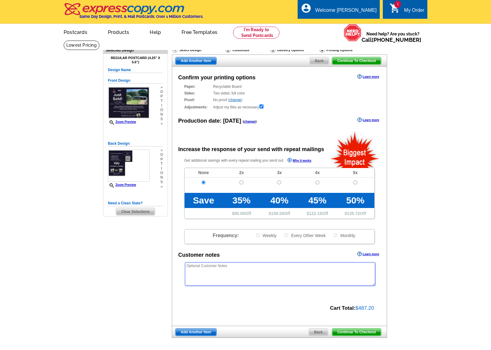  Describe the element at coordinates (217, 78) in the screenshot. I see `div: Confirm your printing options` at that location.